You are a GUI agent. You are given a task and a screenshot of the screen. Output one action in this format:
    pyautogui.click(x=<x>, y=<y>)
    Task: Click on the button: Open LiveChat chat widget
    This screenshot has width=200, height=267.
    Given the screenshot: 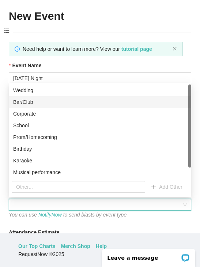 What is the action you would take?
    pyautogui.click(x=88, y=14)
    